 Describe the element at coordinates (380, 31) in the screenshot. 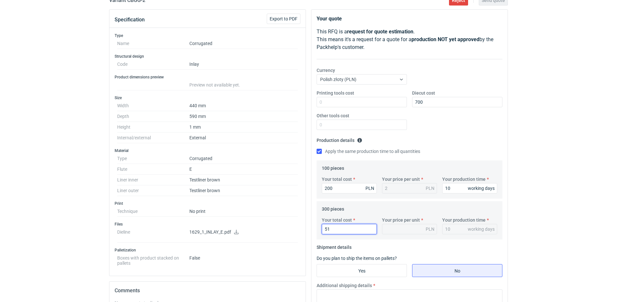

I see `strong: request for quote estimation` at that location.